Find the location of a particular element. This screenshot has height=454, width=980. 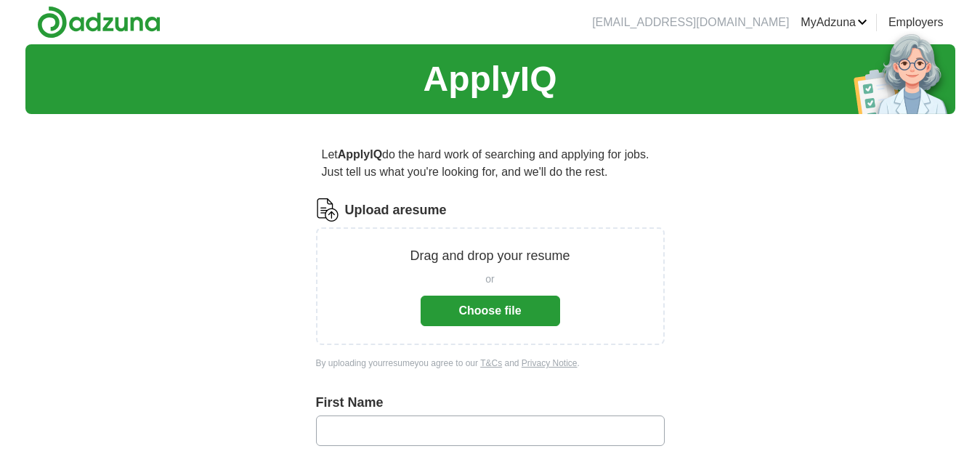

p: Let do the hard work of searching and applying for jobs. Just tell us what you're looking for, an... is located at coordinates (490, 164).